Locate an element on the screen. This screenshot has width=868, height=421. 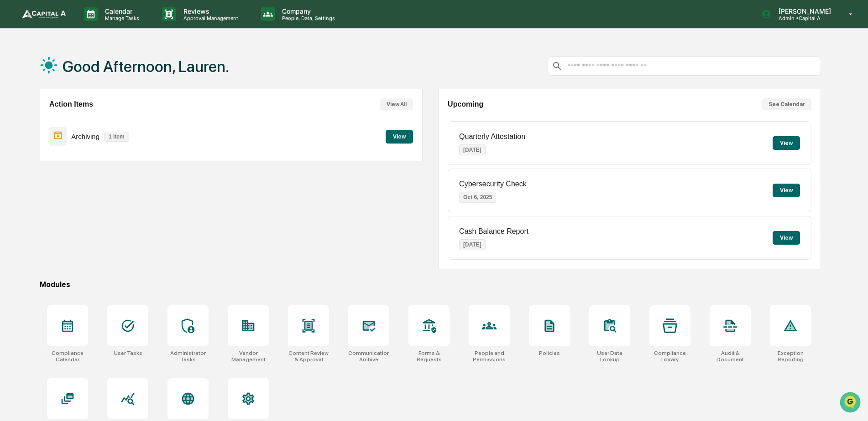
p: Admin • Capital A is located at coordinates (803, 18).